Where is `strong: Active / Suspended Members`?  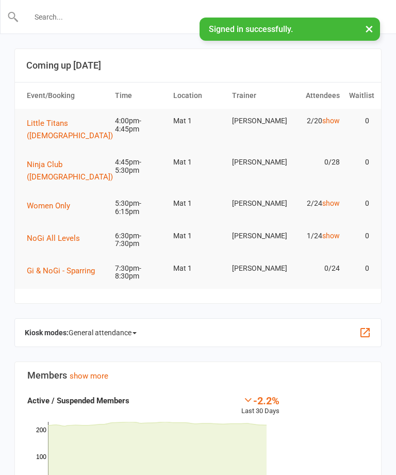
strong: Active / Suspended Members is located at coordinates (78, 400).